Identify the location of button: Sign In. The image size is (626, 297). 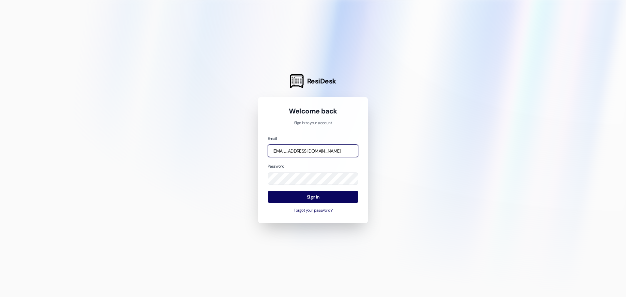
(313, 197).